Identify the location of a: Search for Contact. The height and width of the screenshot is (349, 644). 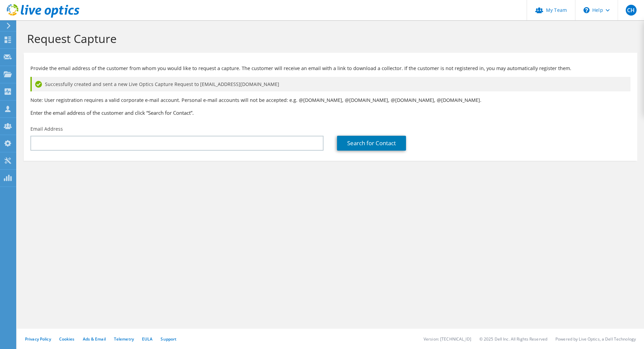
(371, 143).